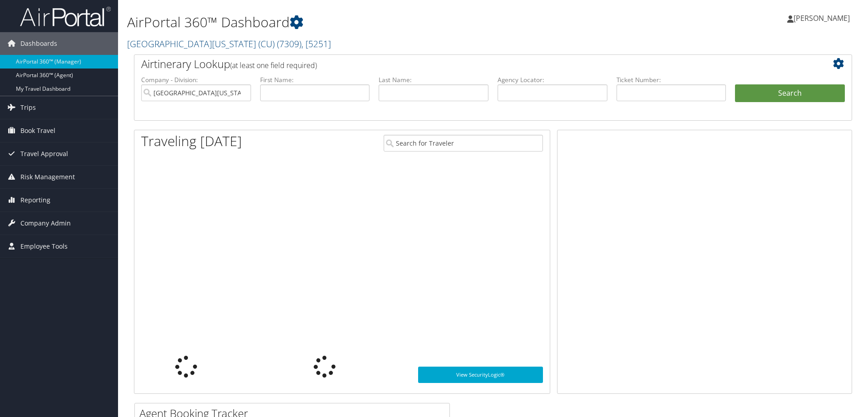 The width and height of the screenshot is (868, 417). What do you see at coordinates (47, 177) in the screenshot?
I see `span: Risk Management` at bounding box center [47, 177].